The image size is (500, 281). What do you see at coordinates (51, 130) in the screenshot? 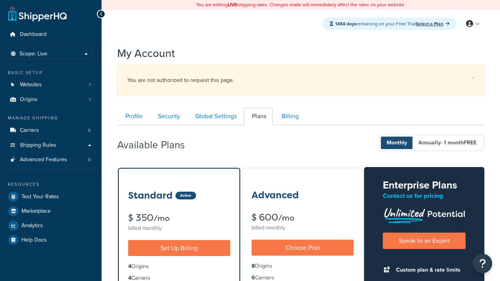
I see `li: Carriers` at bounding box center [51, 130].